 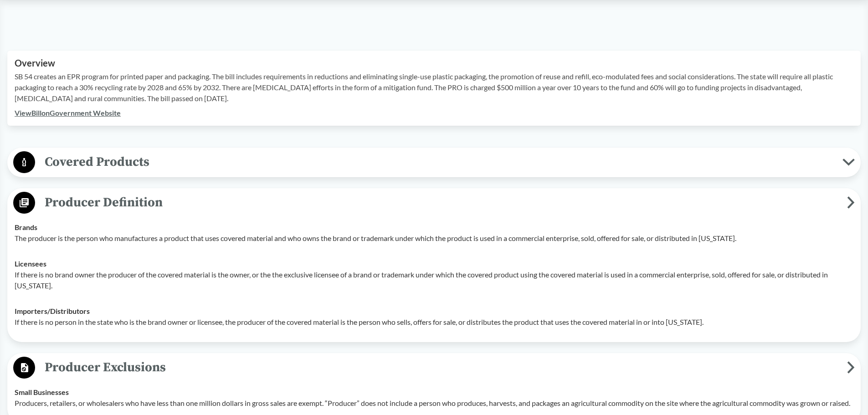 I want to click on strong: Small Businesses, so click(x=41, y=392).